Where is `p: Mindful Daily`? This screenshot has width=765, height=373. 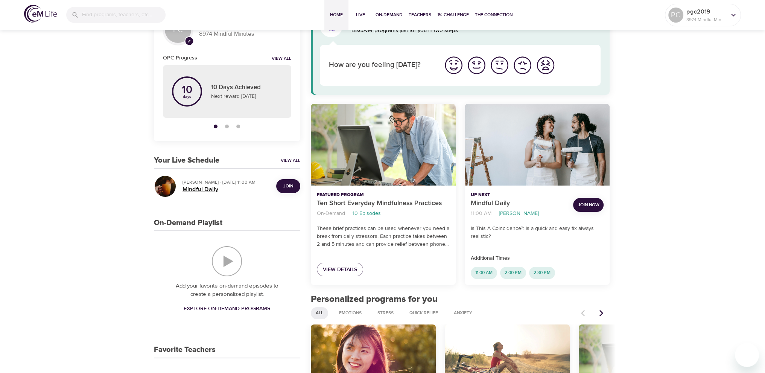
p: Mindful Daily is located at coordinates (519, 203).